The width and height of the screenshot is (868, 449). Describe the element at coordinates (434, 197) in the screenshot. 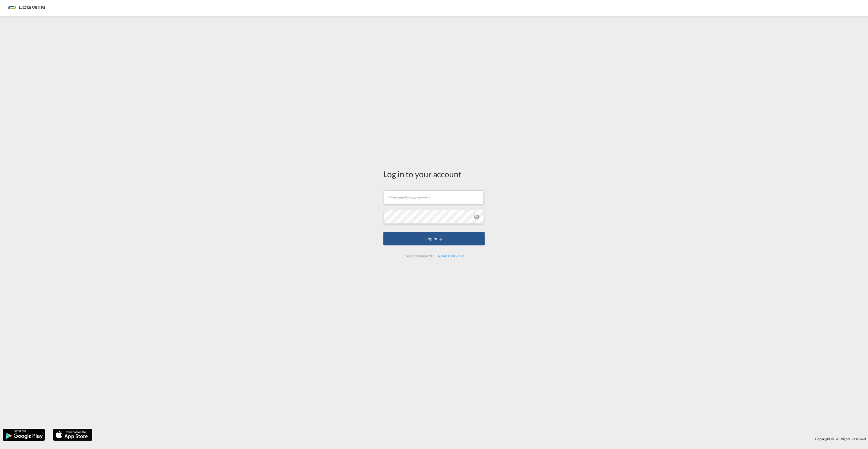

I see `input: Enter email/phone number` at that location.